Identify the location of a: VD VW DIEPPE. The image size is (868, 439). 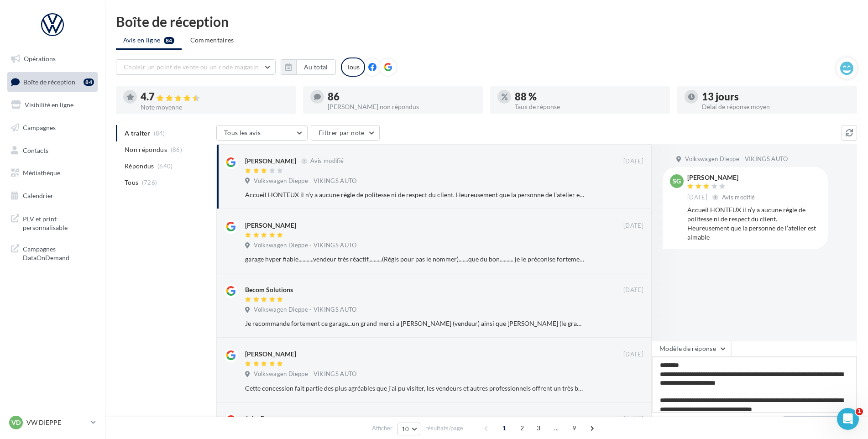
(52, 422).